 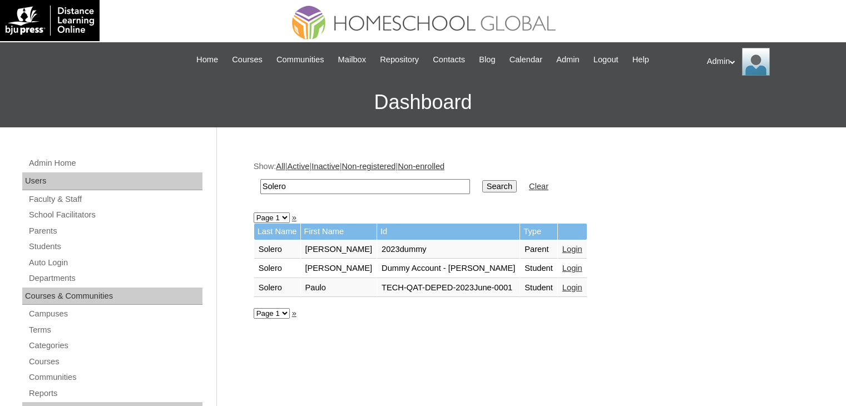 I want to click on h3: Dashboard, so click(x=423, y=102).